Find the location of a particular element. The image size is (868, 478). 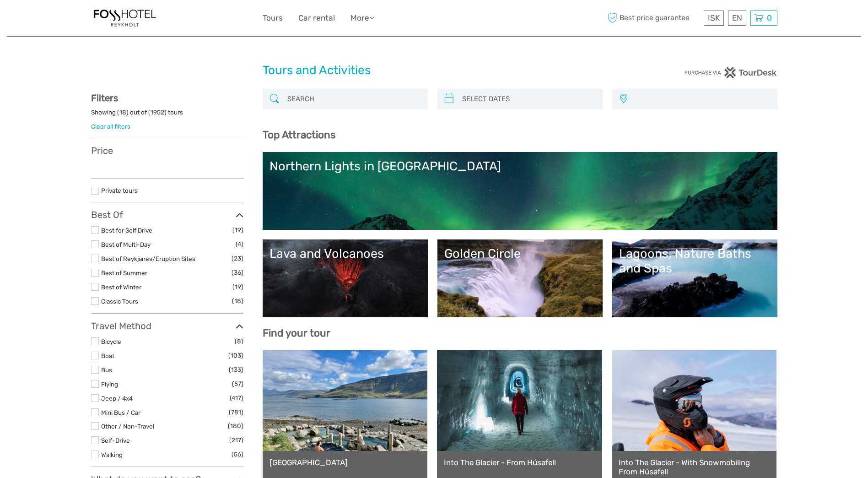

input: SELECT DATES is located at coordinates (528, 99).